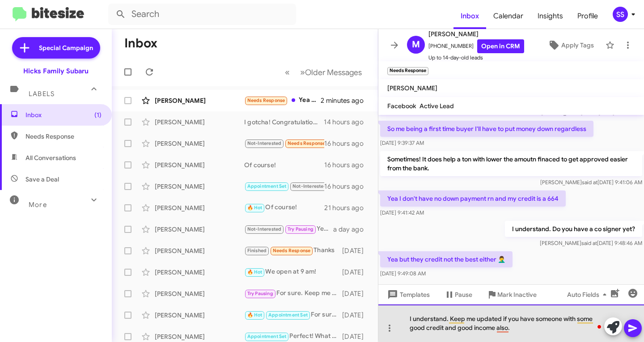  What do you see at coordinates (577, 45) in the screenshot?
I see `span: Apply Tags` at bounding box center [577, 45].